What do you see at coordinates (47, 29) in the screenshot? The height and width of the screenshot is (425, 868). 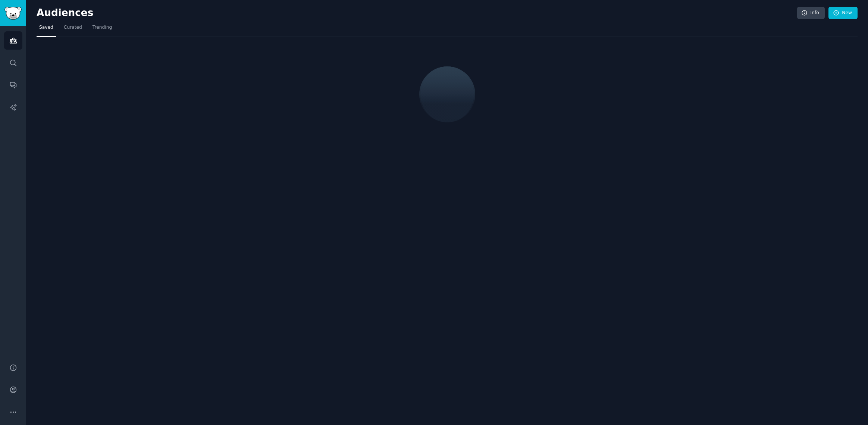 I see `a: Saved` at bounding box center [47, 29].